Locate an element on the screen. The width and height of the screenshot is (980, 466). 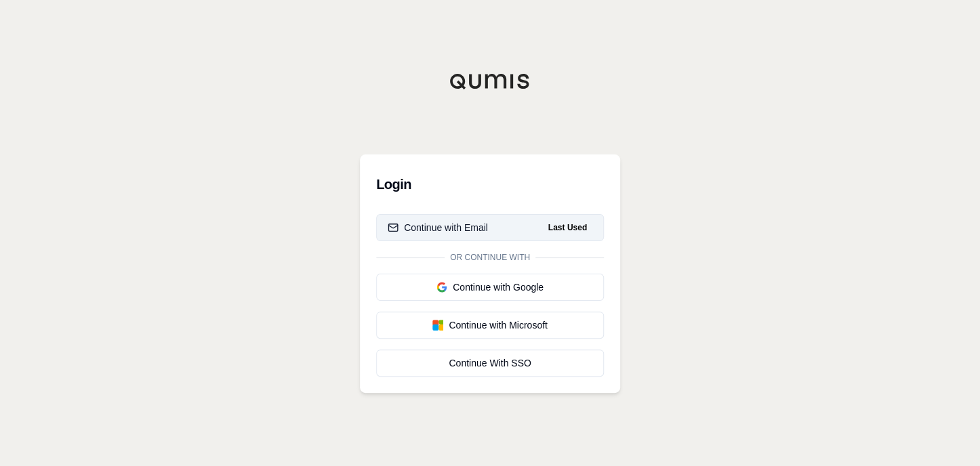
div: Continue with Google is located at coordinates (490, 288).